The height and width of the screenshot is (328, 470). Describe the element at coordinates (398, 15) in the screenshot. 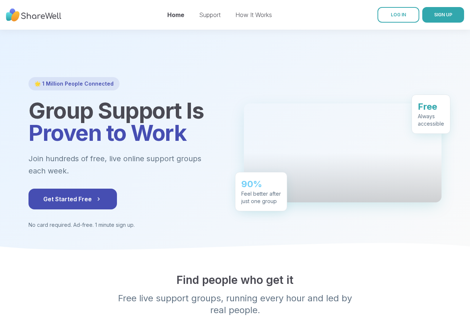

I see `a: LOG IN` at that location.